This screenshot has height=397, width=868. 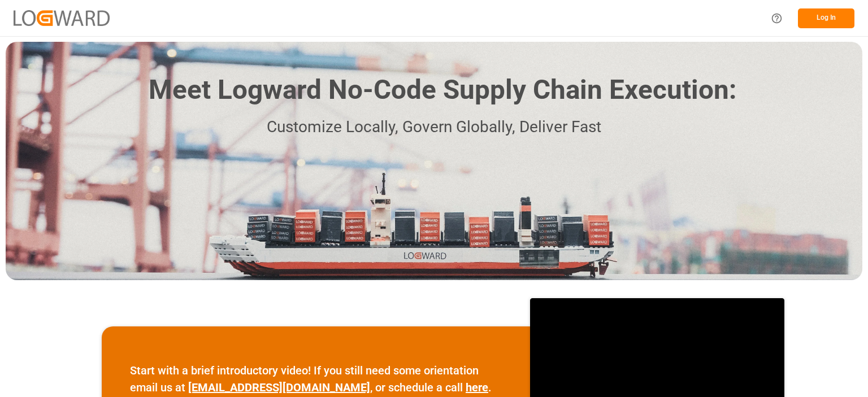 What do you see at coordinates (316, 379) in the screenshot?
I see `p: Start with a brief introductory video! If you still need some orientation email us at , or schedu...` at bounding box center [316, 379].